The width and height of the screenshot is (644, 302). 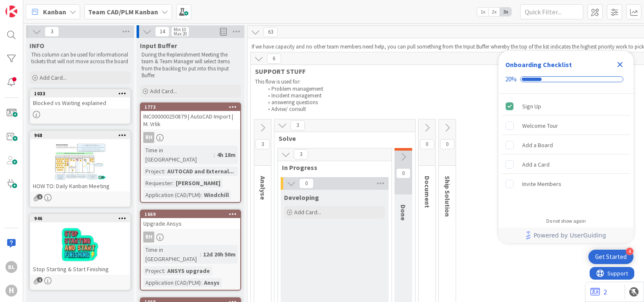 What do you see at coordinates (216, 195) in the screenshot?
I see `div: Windchill` at bounding box center [216, 195].